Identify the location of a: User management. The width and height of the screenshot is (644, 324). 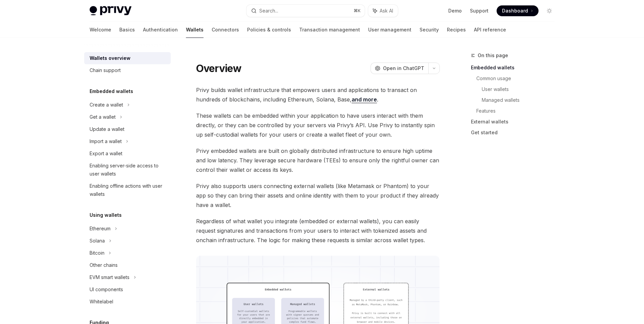
(390, 30).